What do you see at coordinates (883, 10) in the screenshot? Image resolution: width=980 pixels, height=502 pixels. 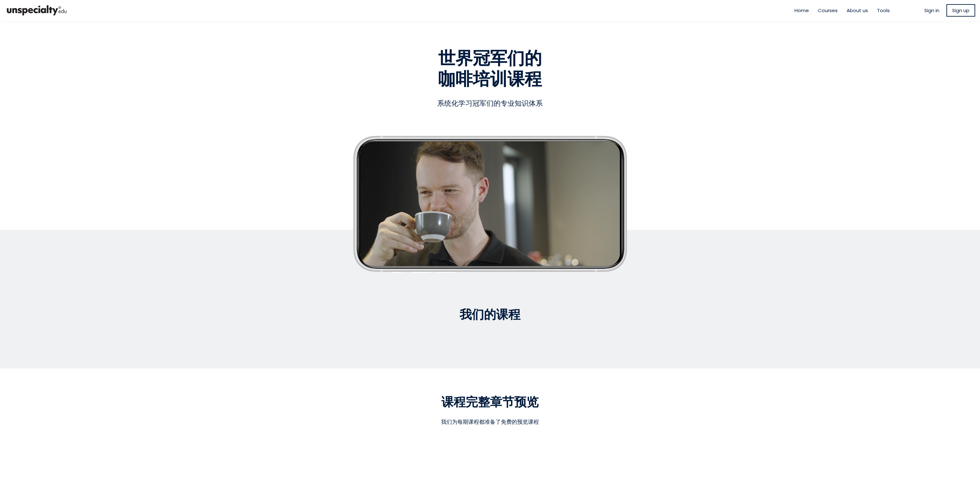 I see `a: Tools` at bounding box center [883, 10].